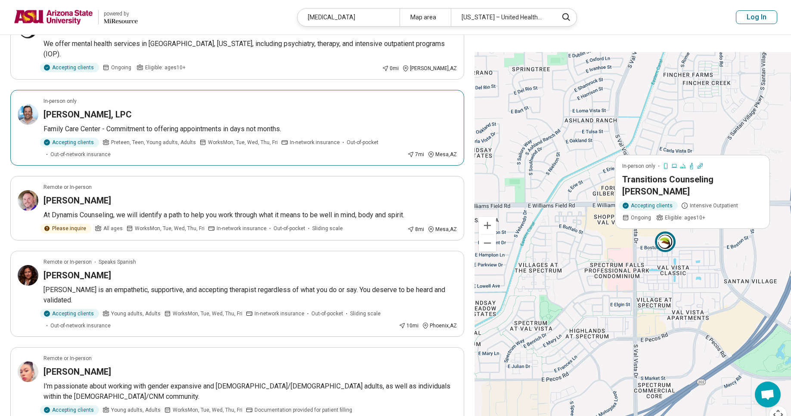 This screenshot has width=791, height=416. I want to click on button: Zoom in, so click(487, 226).